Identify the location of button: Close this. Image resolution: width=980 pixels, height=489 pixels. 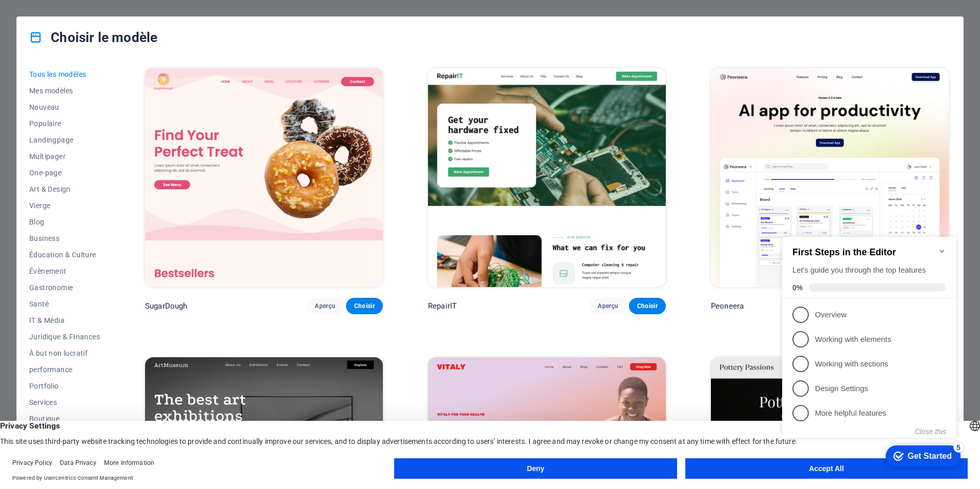
(152, 208).